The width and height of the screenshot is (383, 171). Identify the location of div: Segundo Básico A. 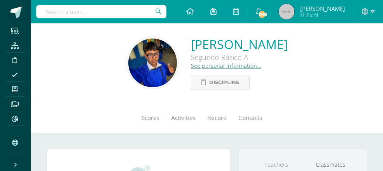
(239, 57).